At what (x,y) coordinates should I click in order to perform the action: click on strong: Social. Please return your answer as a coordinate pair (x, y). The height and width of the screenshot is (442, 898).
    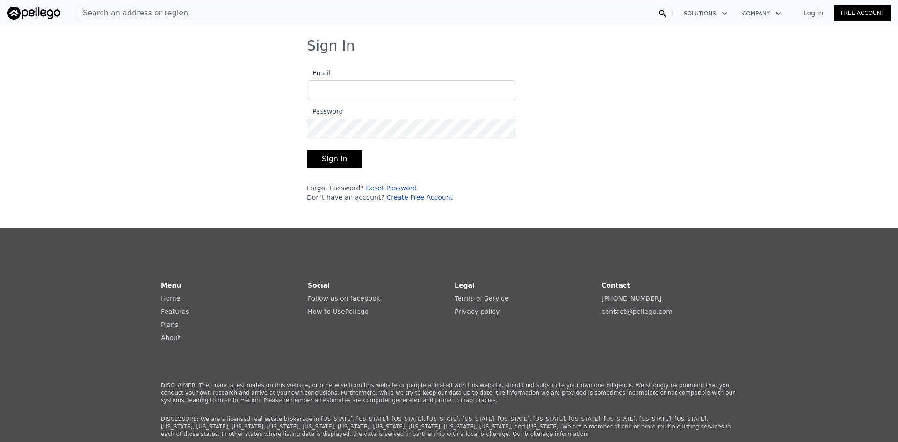
    Looking at the image, I should click on (319, 285).